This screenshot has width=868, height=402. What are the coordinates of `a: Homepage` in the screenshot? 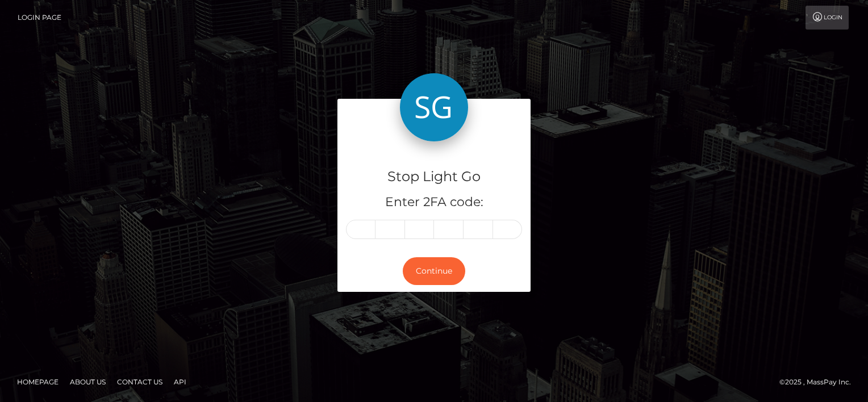 It's located at (38, 381).